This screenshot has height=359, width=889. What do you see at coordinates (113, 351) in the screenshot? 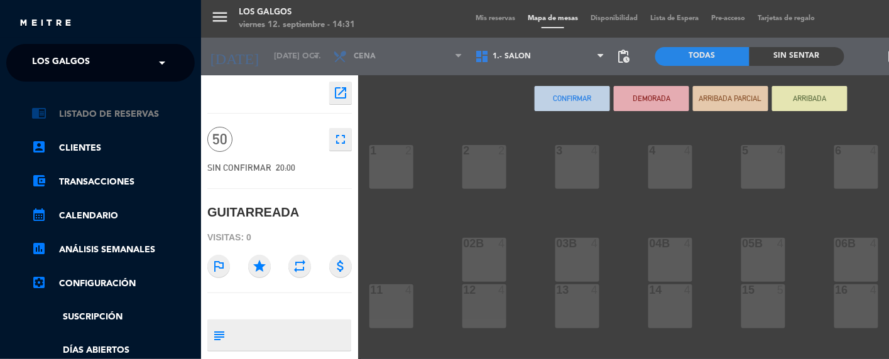
I see `a: Días abiertos` at bounding box center [113, 351].